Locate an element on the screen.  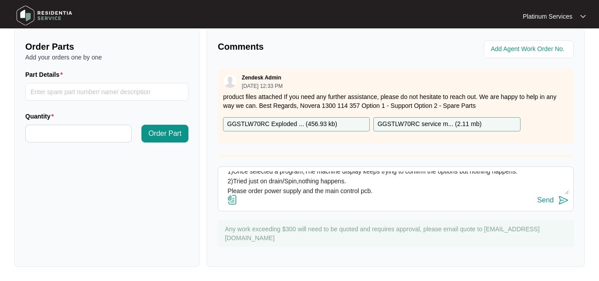
button: Send is located at coordinates (553, 200).